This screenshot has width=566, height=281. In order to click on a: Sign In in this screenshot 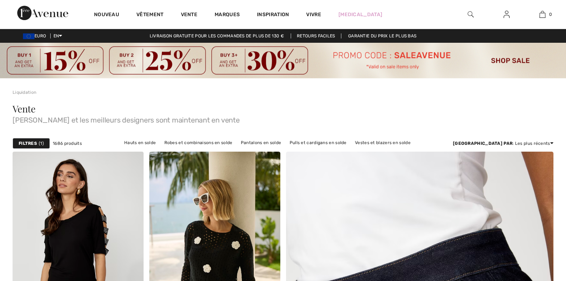, I will do `click(506, 14)`.